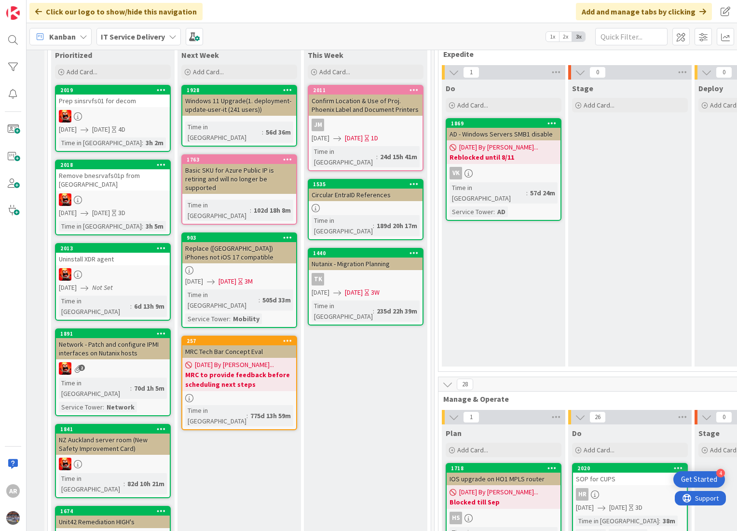 The image size is (737, 531). Describe the element at coordinates (13, 518) in the screenshot. I see `img: avatar` at that location.